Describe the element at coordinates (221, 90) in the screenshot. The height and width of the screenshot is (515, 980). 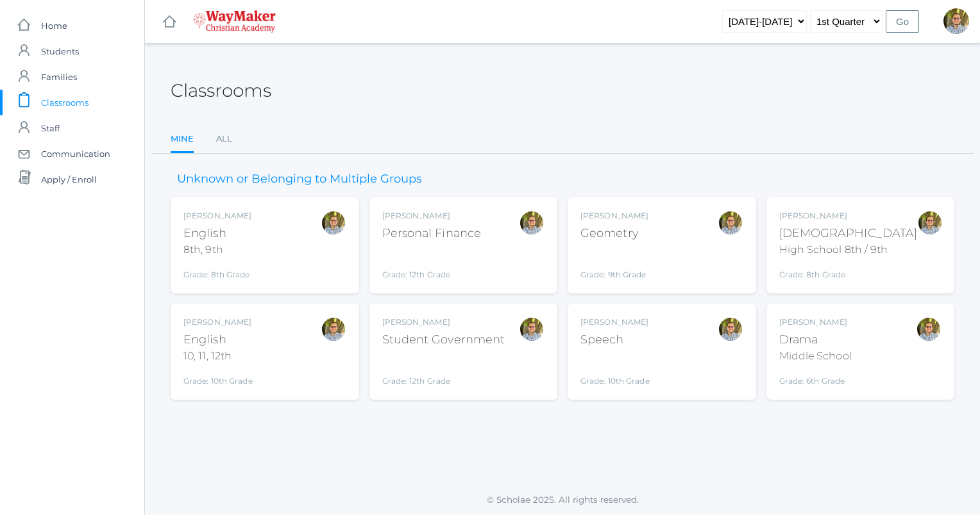
I see `h2: Classrooms` at that location.